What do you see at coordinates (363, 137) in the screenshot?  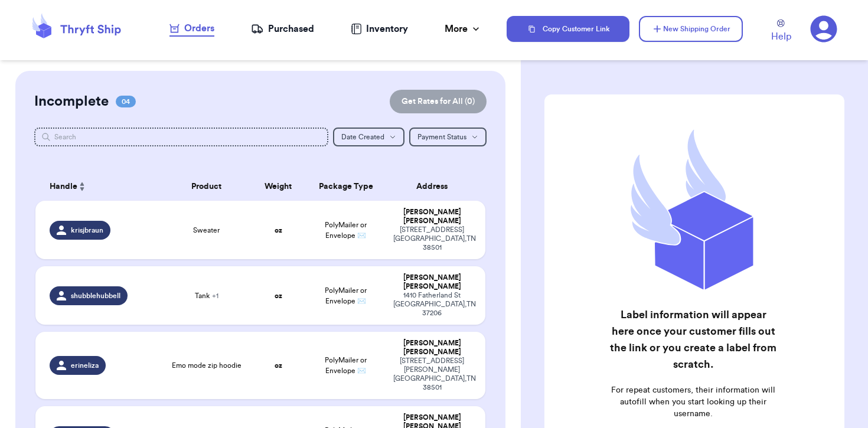 I see `span: Date Created` at bounding box center [363, 137].